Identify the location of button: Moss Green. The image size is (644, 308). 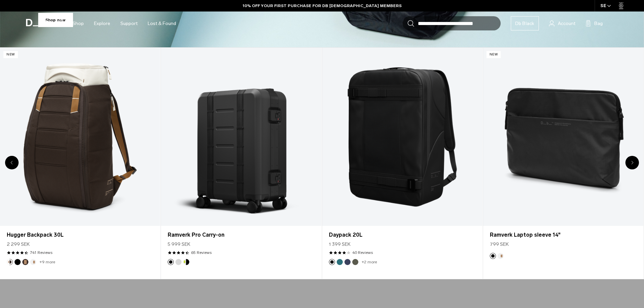
(355, 262).